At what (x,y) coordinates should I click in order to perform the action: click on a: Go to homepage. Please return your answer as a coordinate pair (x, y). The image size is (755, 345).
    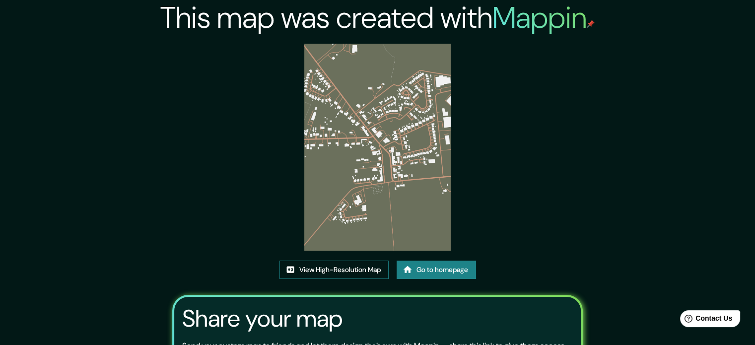
    Looking at the image, I should click on (436, 270).